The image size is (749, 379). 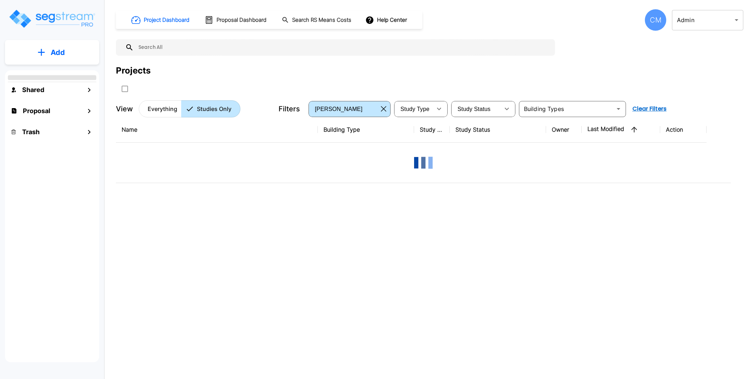 What do you see at coordinates (36, 111) in the screenshot?
I see `h1: Proposal` at bounding box center [36, 111].